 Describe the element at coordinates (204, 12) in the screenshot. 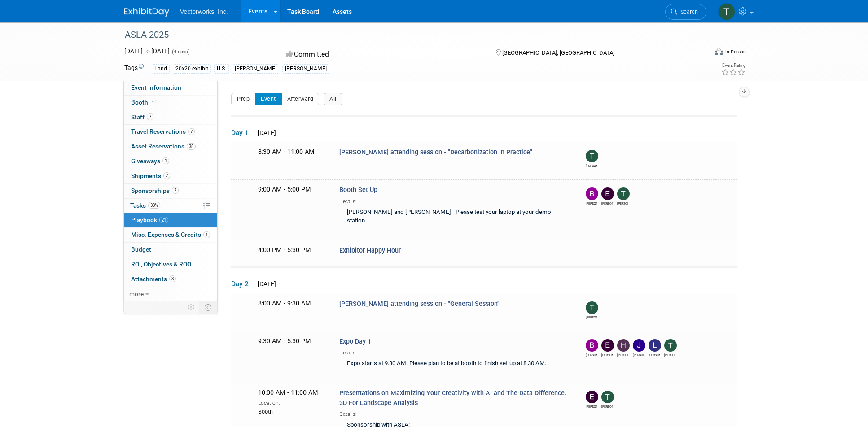

I see `span: Vectorworks, Inc.` at that location.